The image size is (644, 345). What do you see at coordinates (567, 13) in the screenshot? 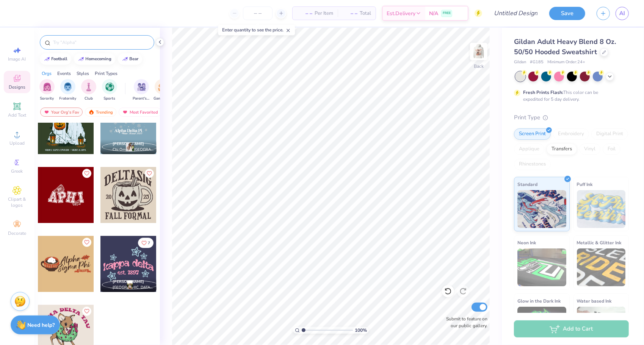
I see `button: Save` at bounding box center [567, 13].